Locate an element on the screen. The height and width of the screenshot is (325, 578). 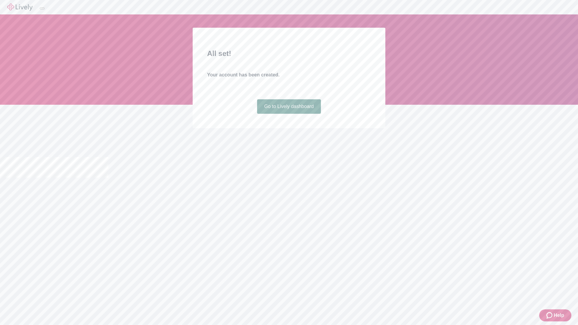
svg: Zendesk support icon is located at coordinates (550, 316).